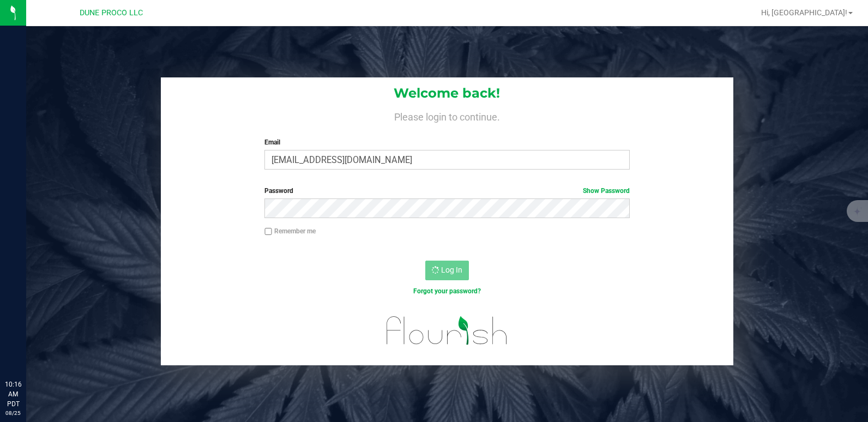  What do you see at coordinates (446, 115) in the screenshot?
I see `h4: Please login to continue.` at bounding box center [446, 115].